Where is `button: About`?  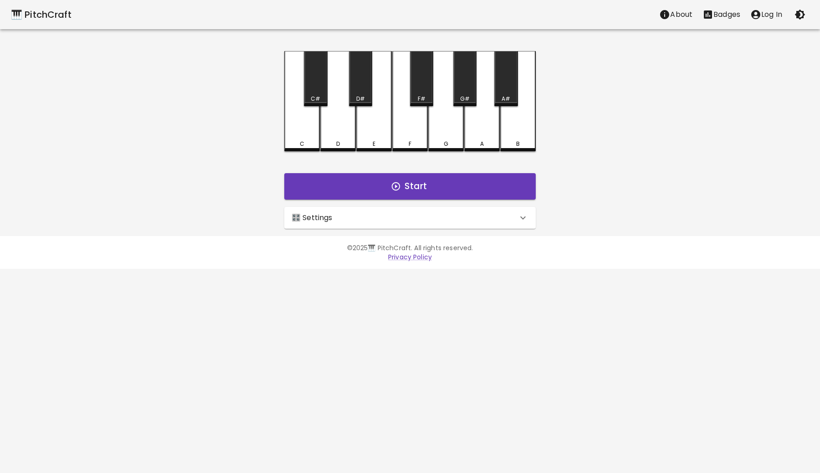 button: About is located at coordinates (676, 15).